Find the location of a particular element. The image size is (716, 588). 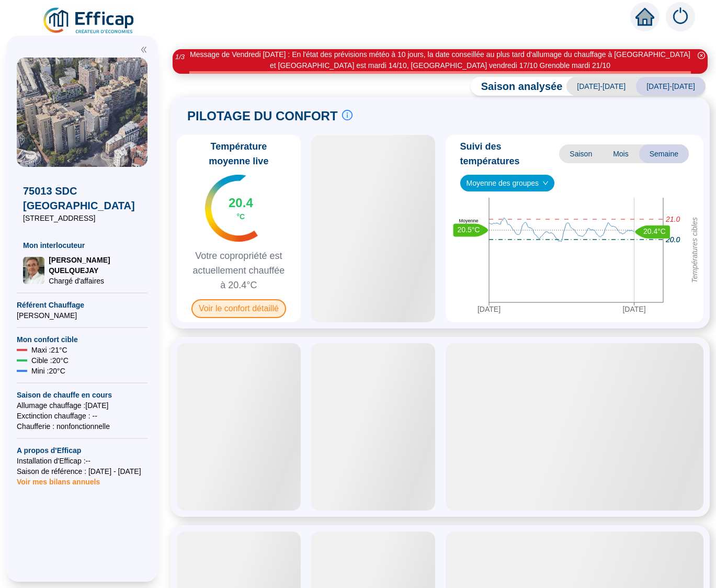

span: Mois is located at coordinates (621, 154).